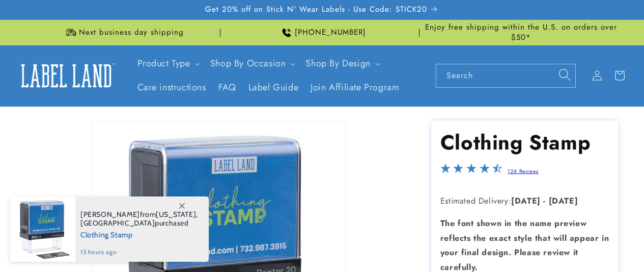  I want to click on a: Label Land, so click(66, 75).